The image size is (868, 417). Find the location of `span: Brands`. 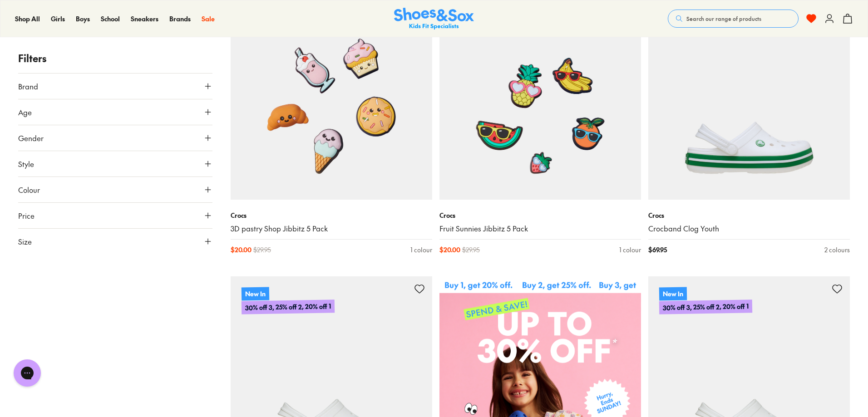

span: Brands is located at coordinates (179, 19).